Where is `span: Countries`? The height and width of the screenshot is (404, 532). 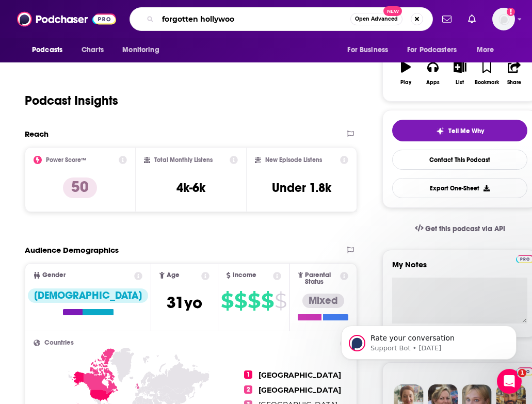 span: Countries is located at coordinates (59, 342).